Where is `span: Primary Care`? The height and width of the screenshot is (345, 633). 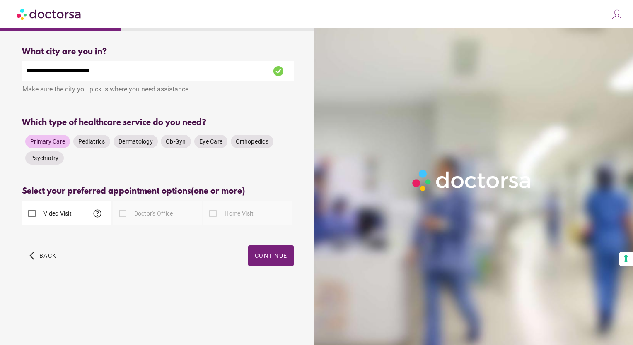
span: Primary Care is located at coordinates (48, 142).